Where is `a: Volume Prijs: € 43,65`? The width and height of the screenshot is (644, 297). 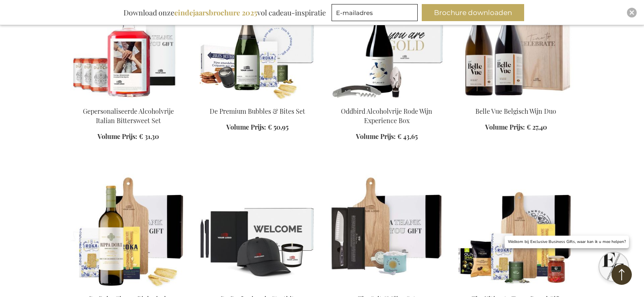
a: Volume Prijs: € 43,65 is located at coordinates (387, 136).